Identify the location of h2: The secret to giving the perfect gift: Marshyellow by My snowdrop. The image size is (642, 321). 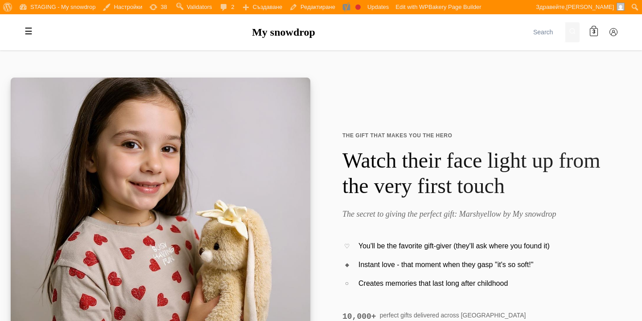
(481, 214).